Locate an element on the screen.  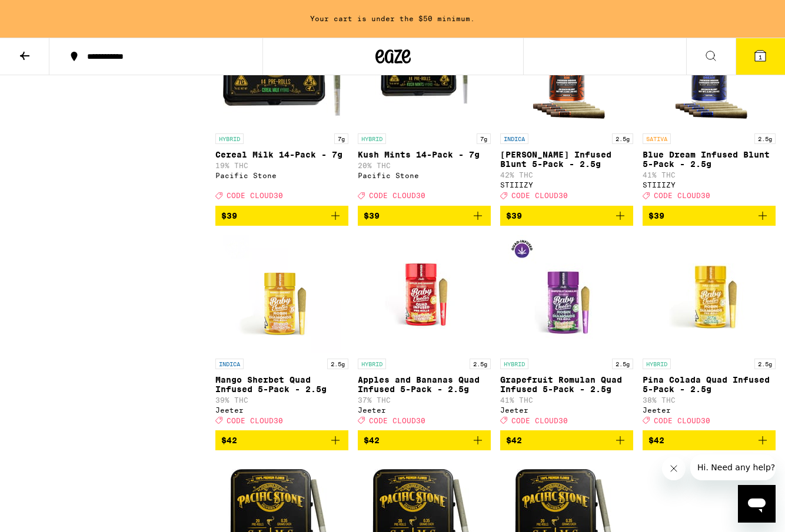
img: Jeeter - Apples and Bananas Quad Infused 5-Pack - 2.5g is located at coordinates (424, 294).